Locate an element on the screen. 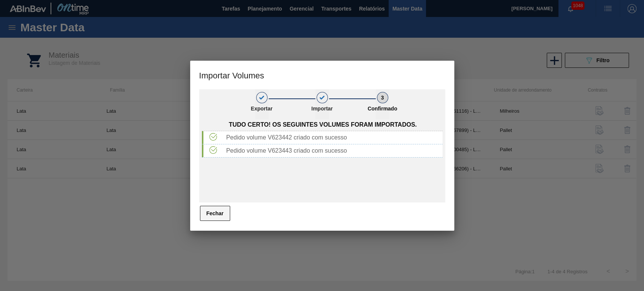 This screenshot has width=644, height=291. button: Fechar is located at coordinates (215, 213).